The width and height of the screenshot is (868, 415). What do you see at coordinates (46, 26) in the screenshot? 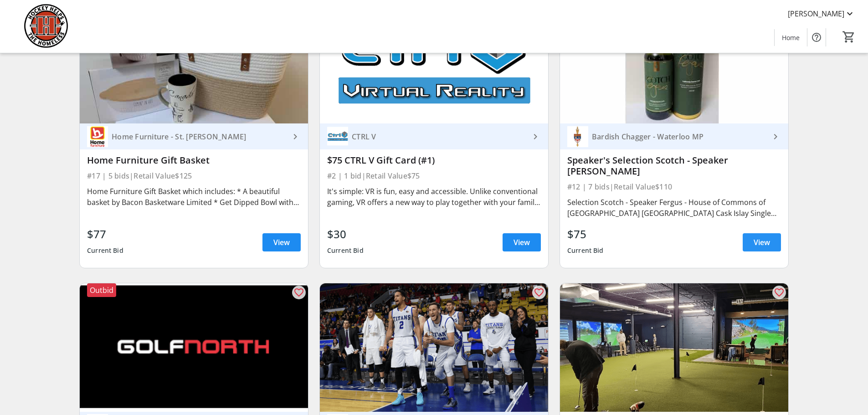
I see `img: Hockey Helps the Homeless's Logo` at bounding box center [46, 26].